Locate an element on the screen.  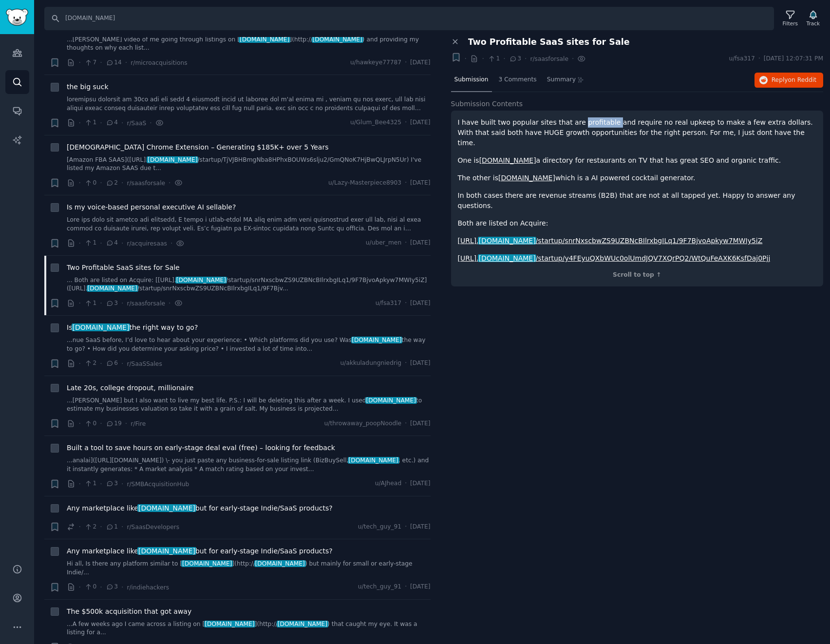
span: Submission Contents is located at coordinates (487, 104).